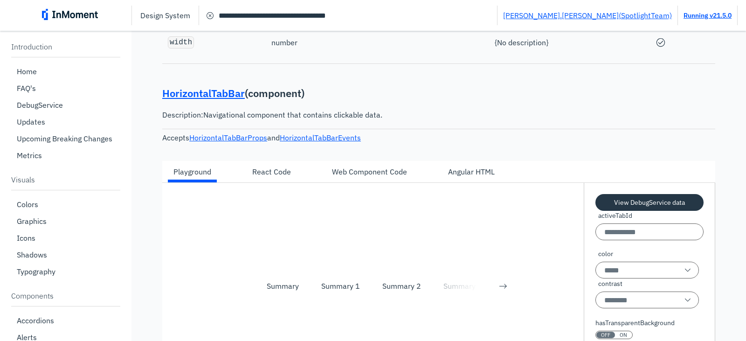  I want to click on span: cancel circle icon, so click(210, 15).